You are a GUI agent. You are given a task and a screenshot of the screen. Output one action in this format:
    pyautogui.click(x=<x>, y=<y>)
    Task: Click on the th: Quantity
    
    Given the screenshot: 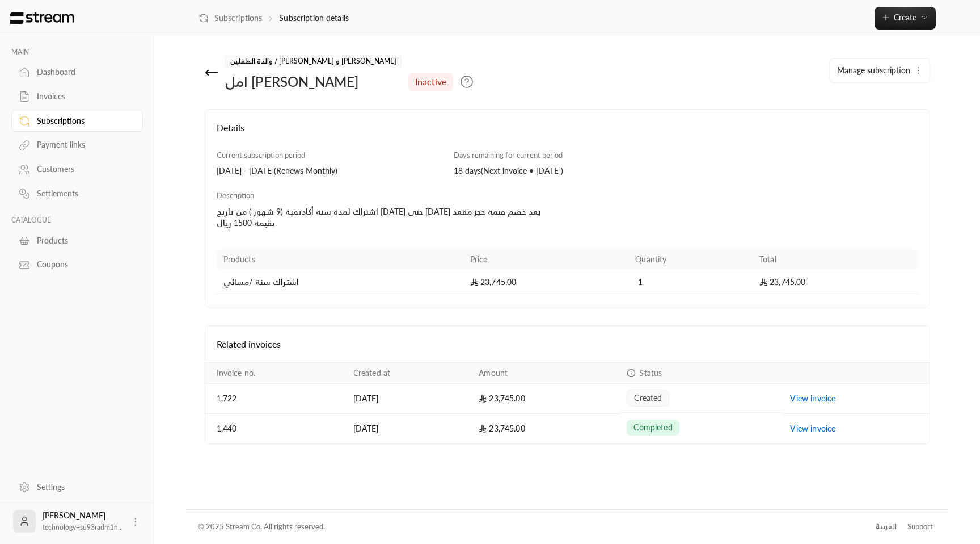 What is the action you would take?
    pyautogui.click(x=690, y=259)
    